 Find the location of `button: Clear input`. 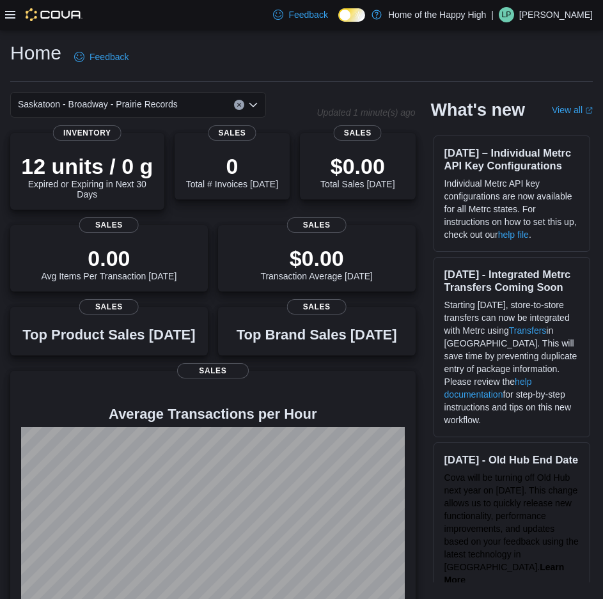

button: Clear input is located at coordinates (239, 105).